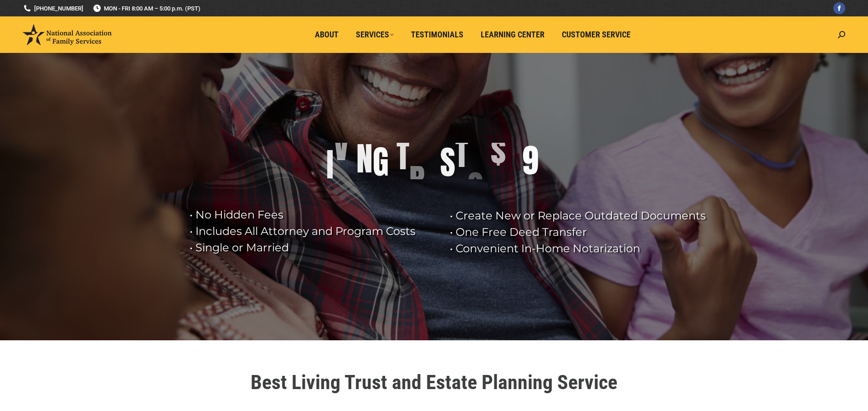 The width and height of the screenshot is (868, 411). I want to click on span: Testimonials, so click(437, 34).